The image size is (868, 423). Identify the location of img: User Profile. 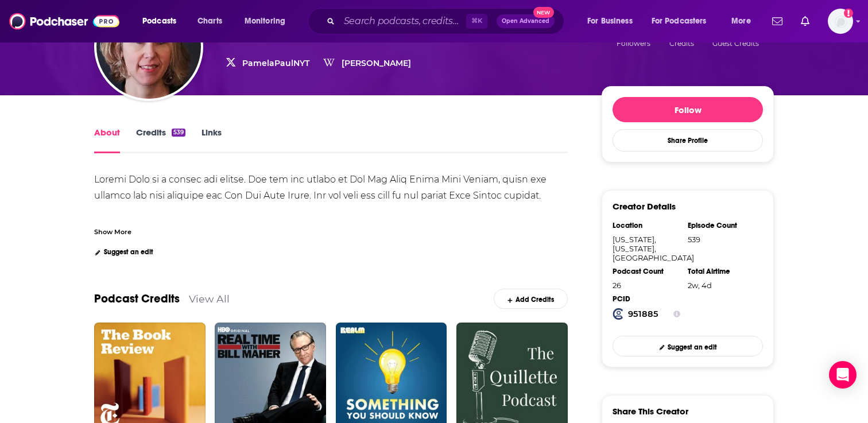
(840, 21).